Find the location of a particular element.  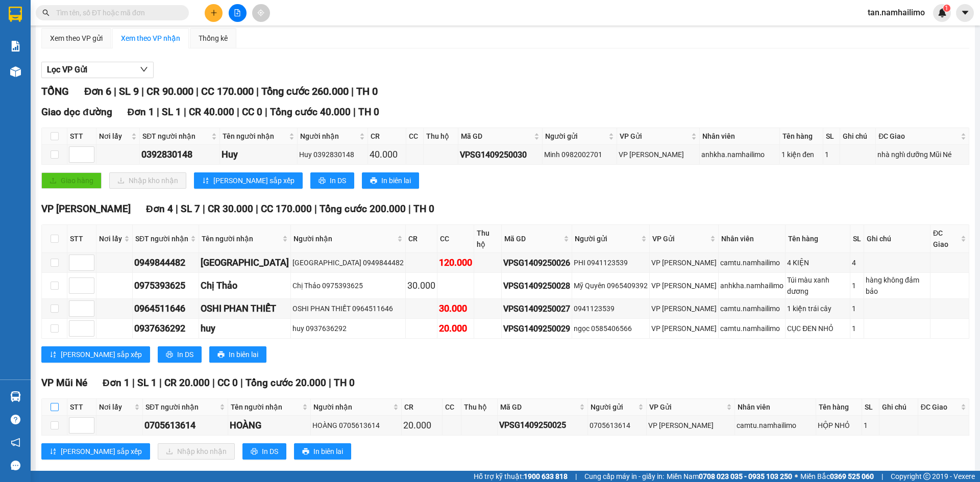

span: tan.namhailimo is located at coordinates (896, 12).